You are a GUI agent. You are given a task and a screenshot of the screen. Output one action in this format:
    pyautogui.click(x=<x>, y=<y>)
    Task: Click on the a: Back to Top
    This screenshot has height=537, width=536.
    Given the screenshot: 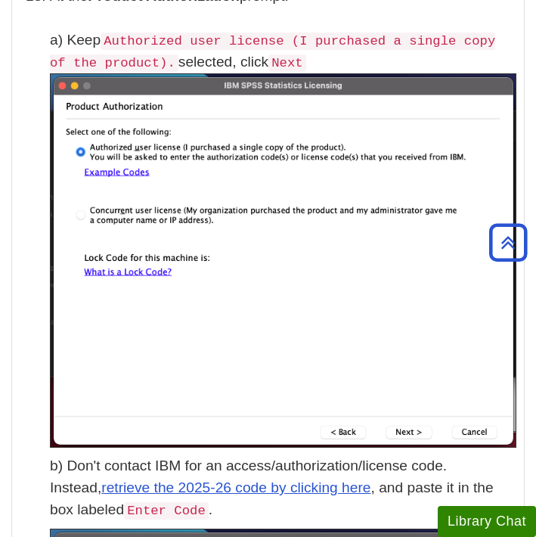 What is the action you would take?
    pyautogui.click(x=508, y=242)
    